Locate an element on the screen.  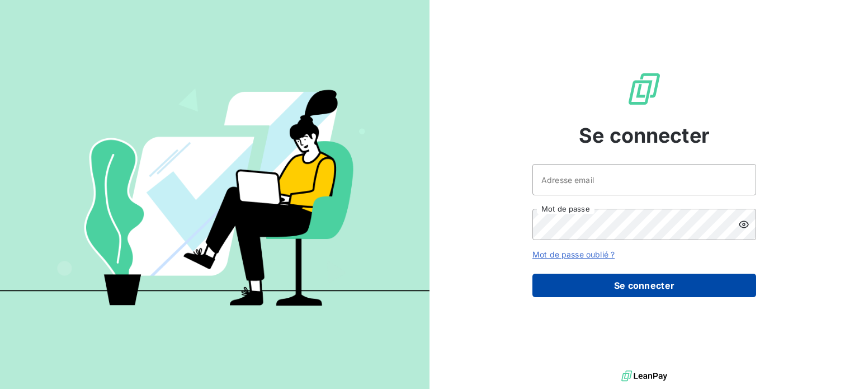
input: placeholder is located at coordinates (644, 180).